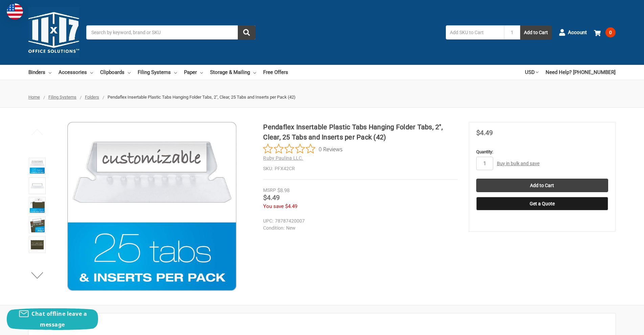  I want to click on span: Account, so click(577, 33).